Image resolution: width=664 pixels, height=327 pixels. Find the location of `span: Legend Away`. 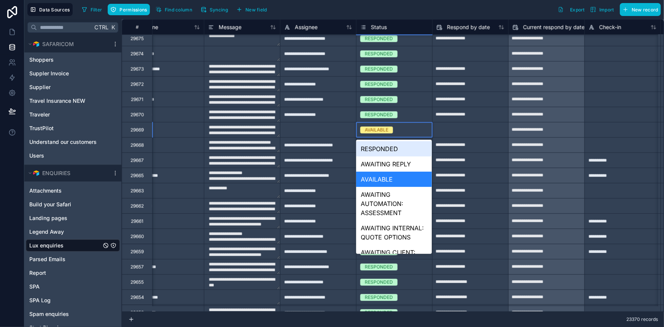

span: Legend Away is located at coordinates (46, 232).